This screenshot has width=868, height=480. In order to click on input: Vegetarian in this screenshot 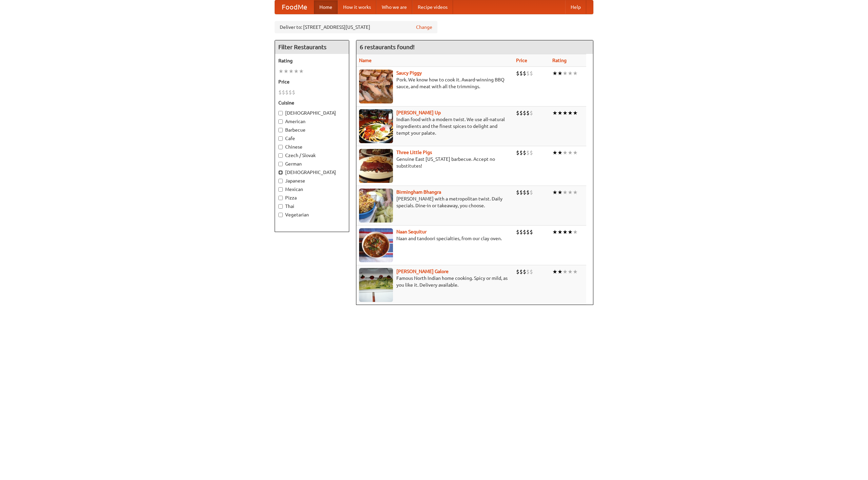, I will do `click(280, 215)`.